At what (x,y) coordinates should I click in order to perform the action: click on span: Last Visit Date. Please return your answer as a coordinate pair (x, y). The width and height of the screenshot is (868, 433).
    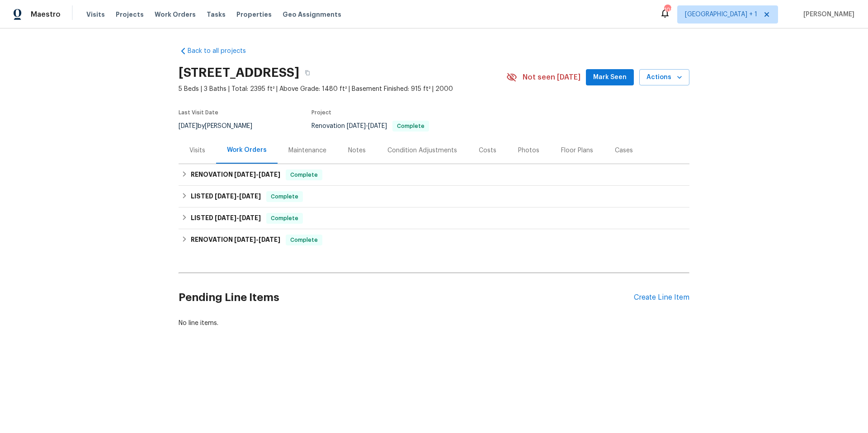
    Looking at the image, I should click on (199, 113).